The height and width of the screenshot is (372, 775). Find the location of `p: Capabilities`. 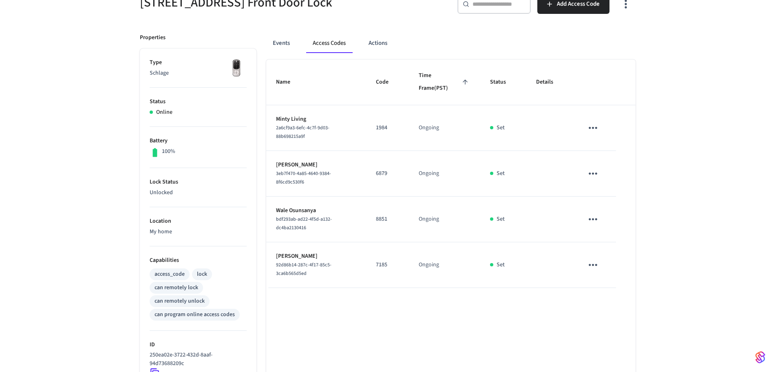

p: Capabilities is located at coordinates (198, 260).